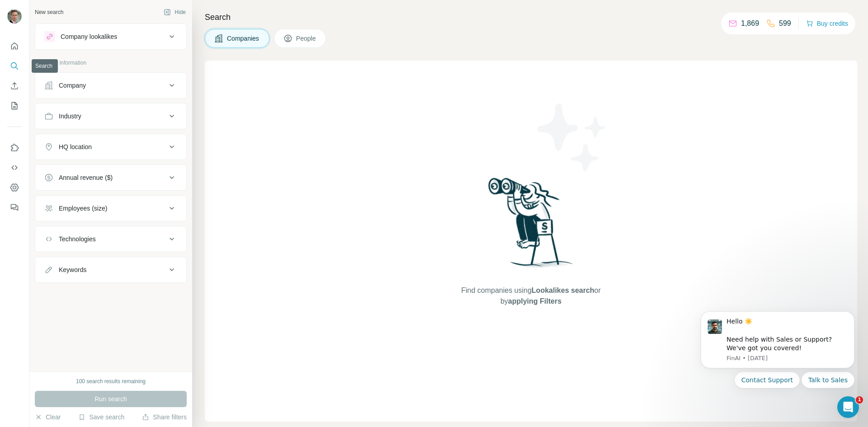  Describe the element at coordinates (571, 137) in the screenshot. I see `img: Surfe Illustration - Stars` at that location.